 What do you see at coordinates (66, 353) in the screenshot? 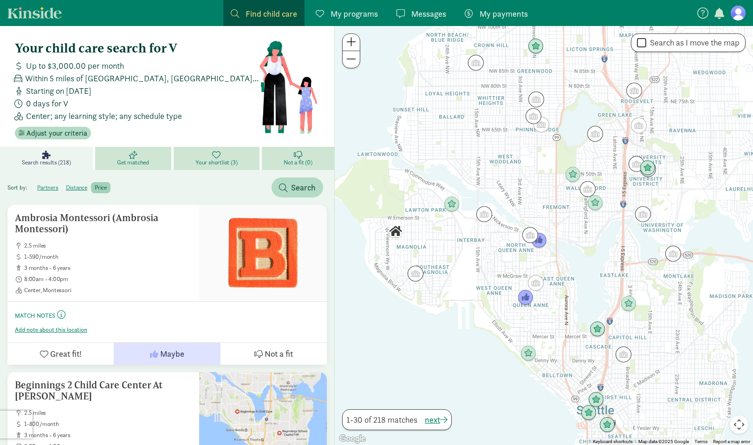
I see `span: Great fit!` at bounding box center [66, 353].